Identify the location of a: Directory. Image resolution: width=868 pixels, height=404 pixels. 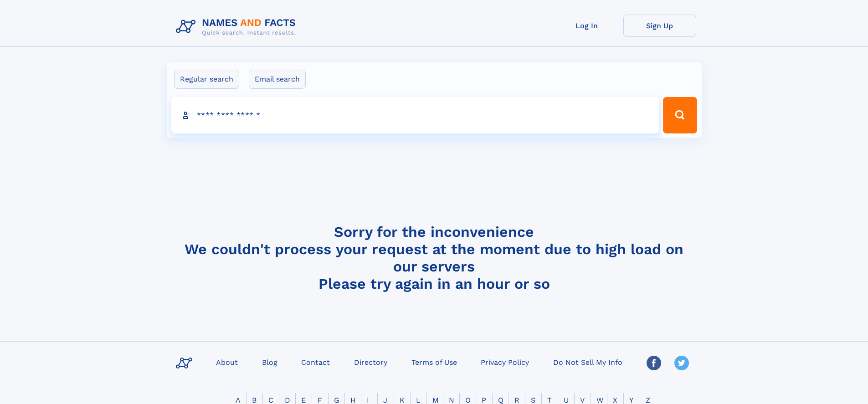
(371, 362).